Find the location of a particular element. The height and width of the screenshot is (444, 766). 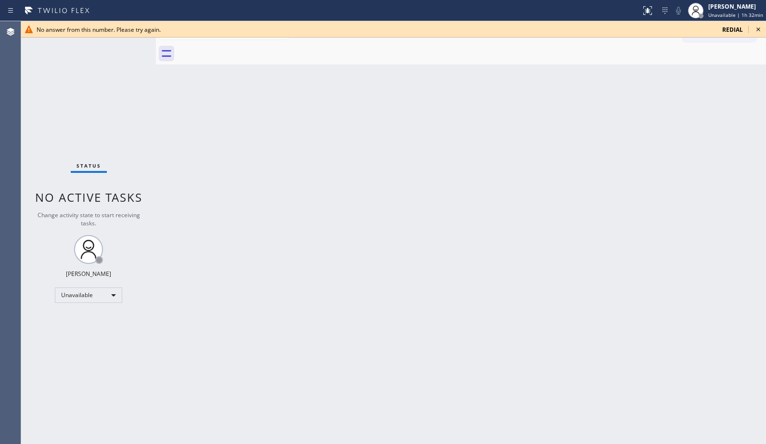

span: Unavailable | 1h 32min is located at coordinates (736, 15).